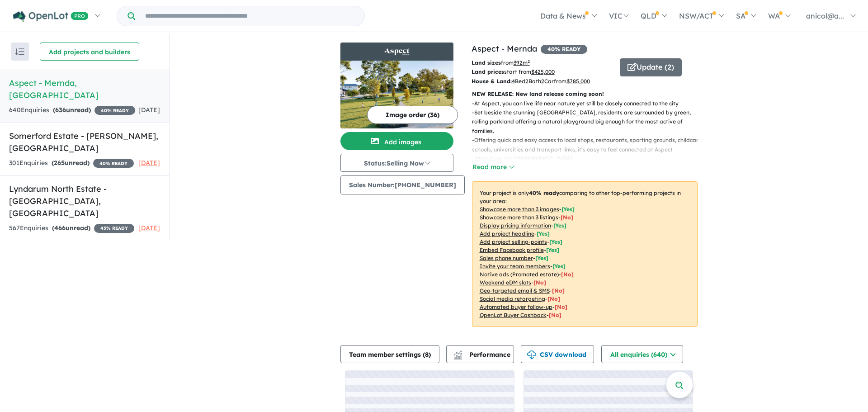  Describe the element at coordinates (397, 86) in the screenshot. I see `a: Aspect - Mernda LogoAspect - Mernda` at that location.